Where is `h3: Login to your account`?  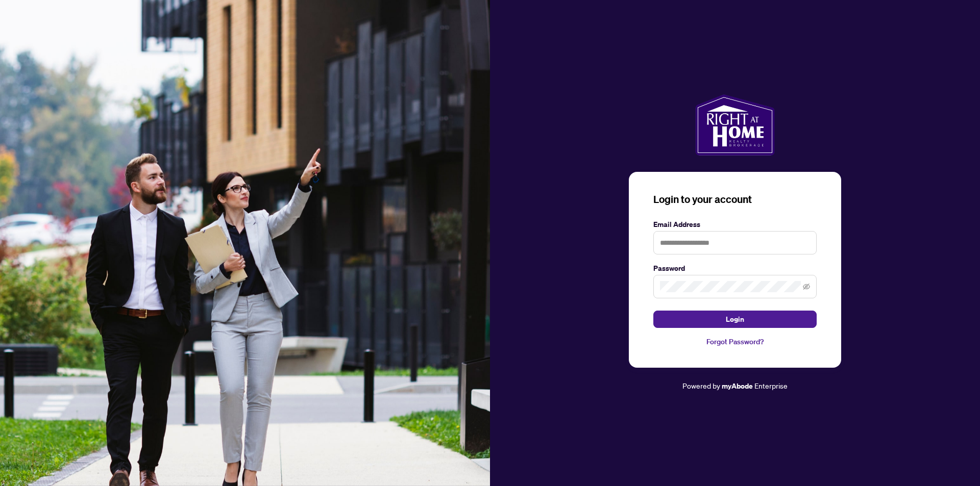
h3: Login to your account is located at coordinates (735, 200).